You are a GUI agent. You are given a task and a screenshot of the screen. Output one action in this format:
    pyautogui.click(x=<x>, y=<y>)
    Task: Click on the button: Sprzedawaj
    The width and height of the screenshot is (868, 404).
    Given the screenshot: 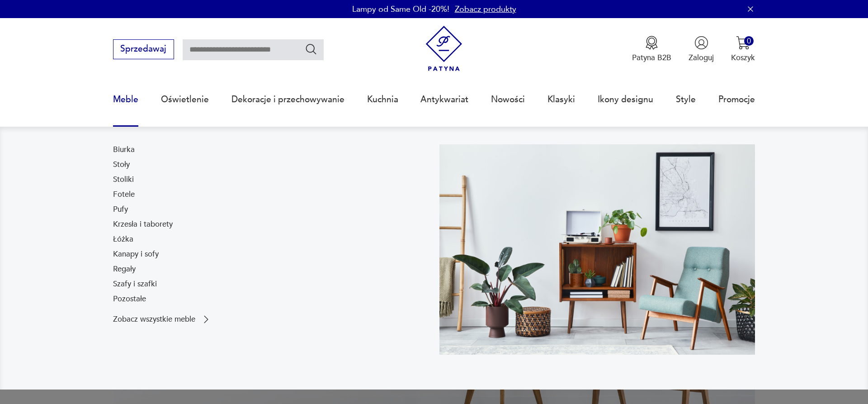 What is the action you would take?
    pyautogui.click(x=144, y=49)
    